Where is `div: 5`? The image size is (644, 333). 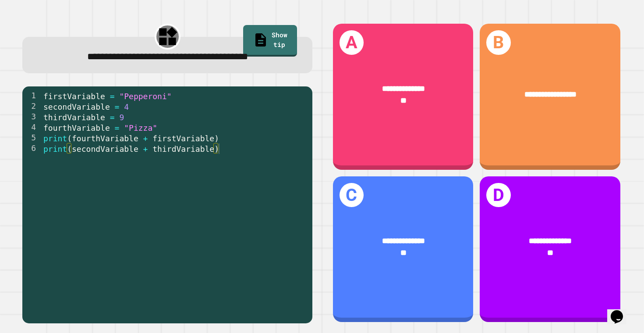
div: 5 is located at coordinates (32, 138).